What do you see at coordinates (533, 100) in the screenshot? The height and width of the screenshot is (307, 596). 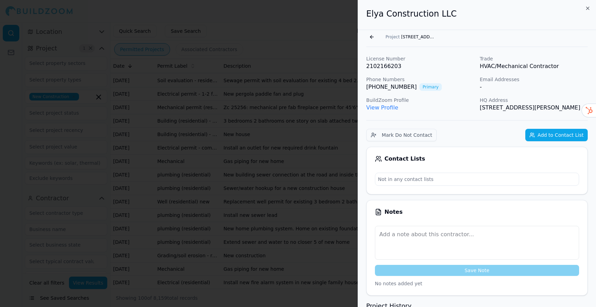 I see `p: HQ Address` at bounding box center [533, 100].